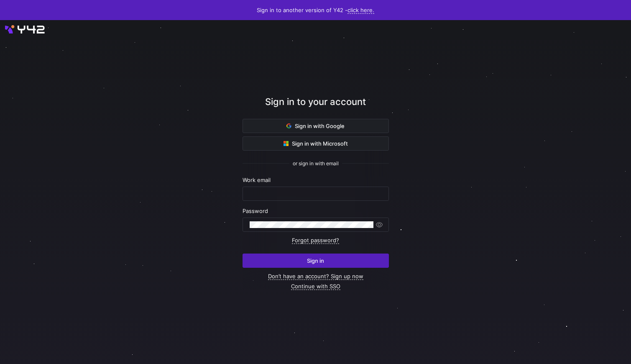 This screenshot has height=364, width=631. I want to click on button: Sign in with Microsoft, so click(316, 144).